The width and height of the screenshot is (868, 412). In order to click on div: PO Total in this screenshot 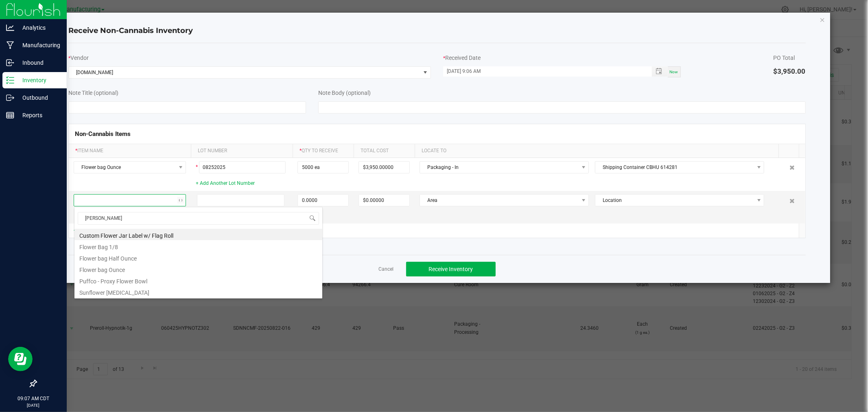, I will do `click(790, 58)`.